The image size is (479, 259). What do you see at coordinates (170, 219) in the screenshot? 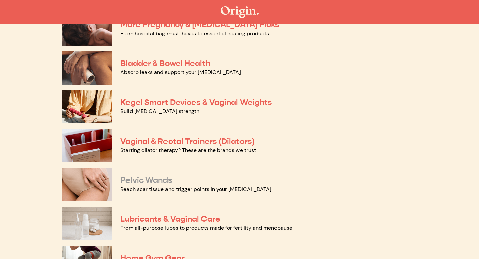
I see `a: Lubricants & Vaginal Care` at bounding box center [170, 219].